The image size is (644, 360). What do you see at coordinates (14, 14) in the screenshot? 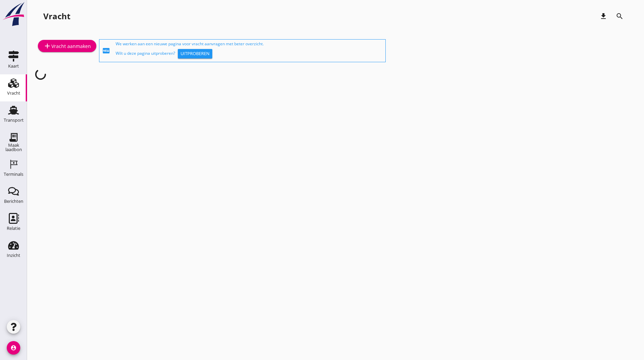
I see `img: logo-small.a267ee39.svg` at bounding box center [14, 14].